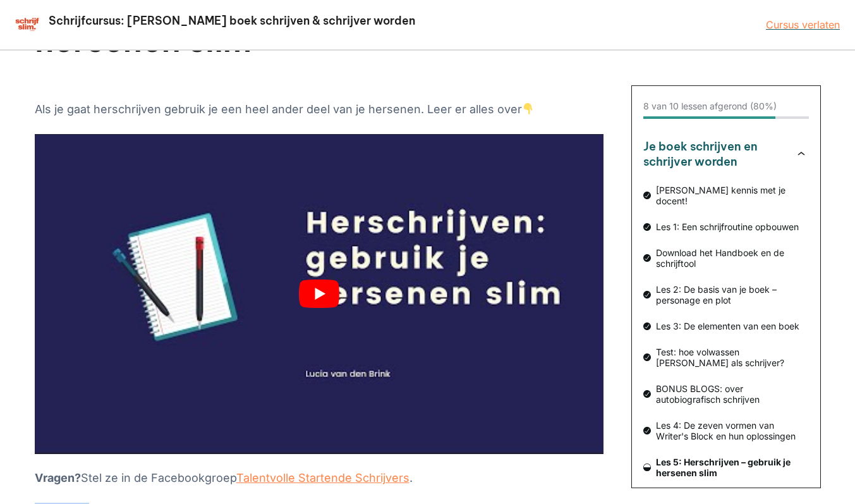  I want to click on span: Les 1: Een schrijfroutine opbouwen, so click(730, 226).